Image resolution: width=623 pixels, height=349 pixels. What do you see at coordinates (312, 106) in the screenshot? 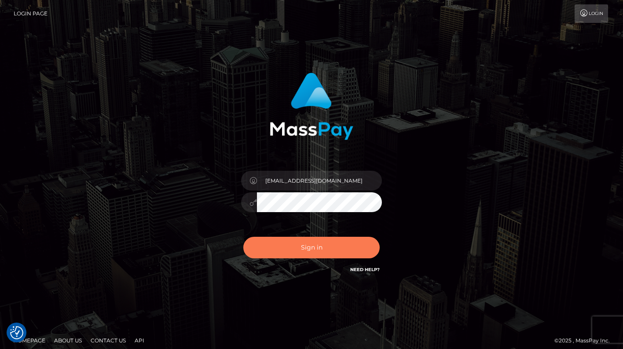
I see `img: MassPay Login` at bounding box center [312, 106].